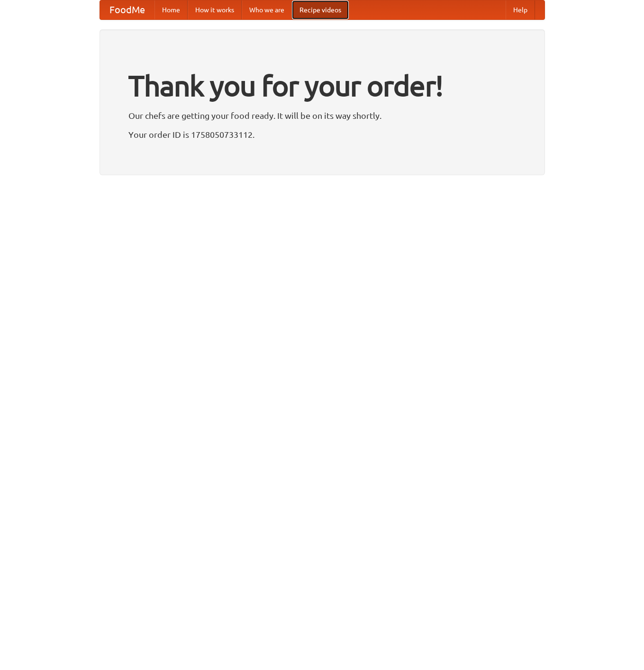  Describe the element at coordinates (520, 10) in the screenshot. I see `a: Help` at that location.